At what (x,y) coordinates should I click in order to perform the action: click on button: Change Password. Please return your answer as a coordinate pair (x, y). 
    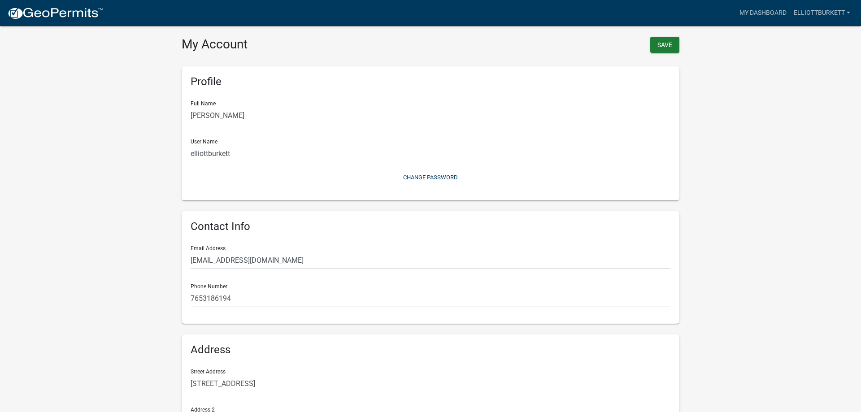
    Looking at the image, I should click on (431, 177).